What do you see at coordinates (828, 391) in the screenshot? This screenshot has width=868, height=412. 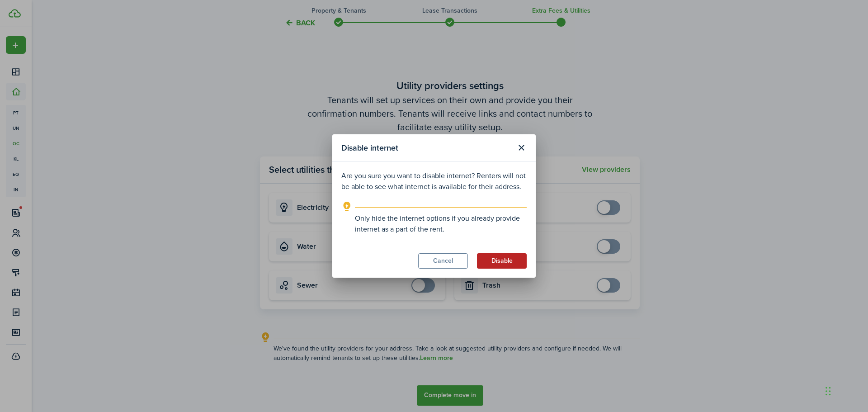 I see `div: Drag` at bounding box center [828, 391].